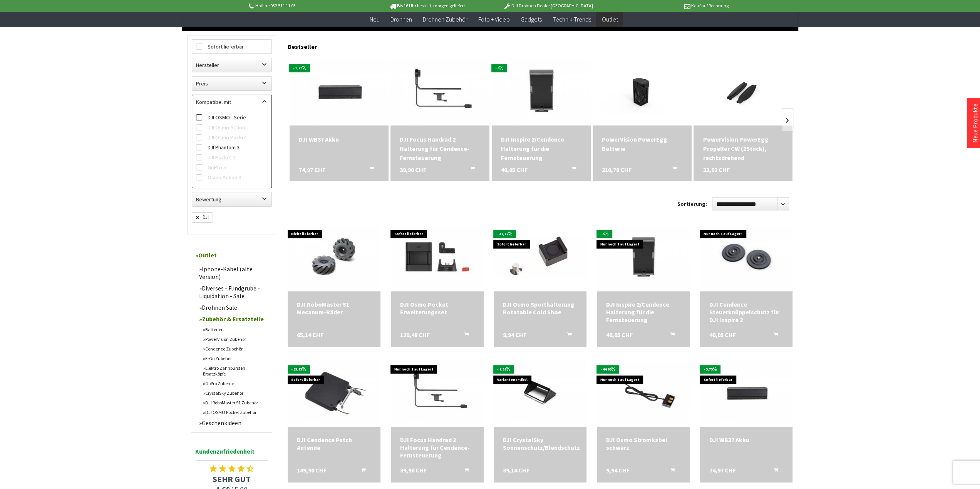  What do you see at coordinates (232, 157) in the screenshot?
I see `label: DJI Pocket 2` at bounding box center [232, 157].